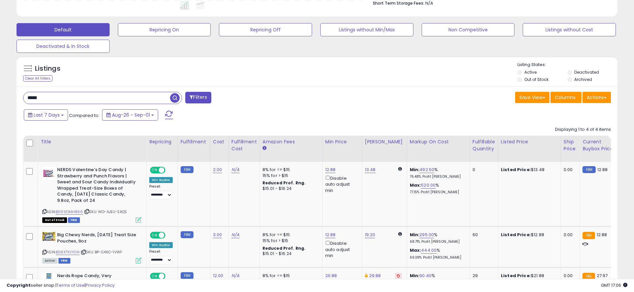 The width and height of the screenshot is (634, 292). I want to click on button: Non Competitive, so click(468, 30).